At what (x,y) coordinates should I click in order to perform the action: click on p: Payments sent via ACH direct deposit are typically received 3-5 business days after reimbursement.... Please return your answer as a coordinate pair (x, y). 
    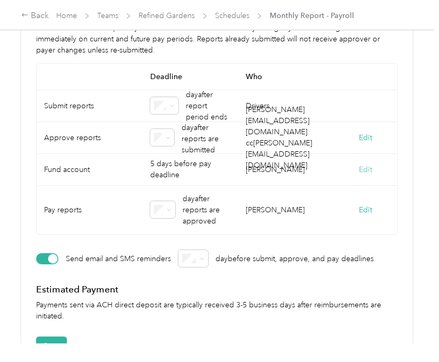
    Looking at the image, I should click on (217, 311).